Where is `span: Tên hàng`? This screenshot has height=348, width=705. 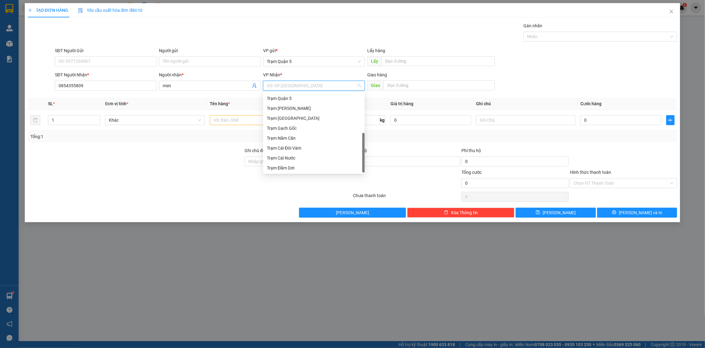
span: Tên hàng is located at coordinates (220, 104).